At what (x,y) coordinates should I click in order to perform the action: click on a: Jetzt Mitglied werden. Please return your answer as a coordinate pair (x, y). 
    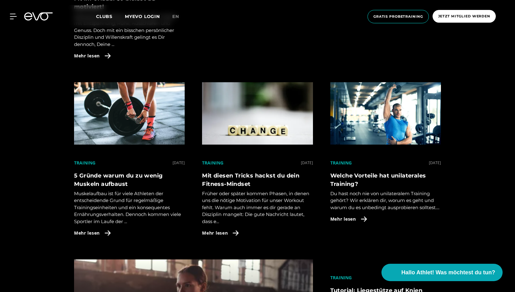
    Looking at the image, I should click on (464, 16).